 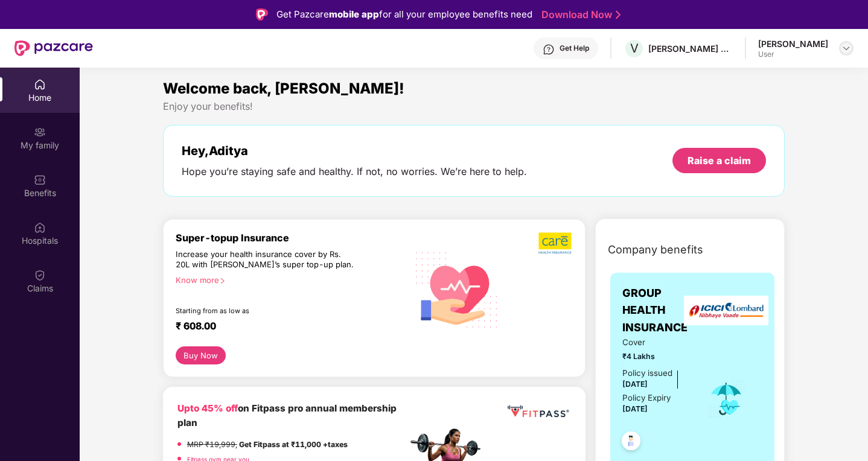 I want to click on span: GROUP HEALTH INSURANCE, so click(x=656, y=310).